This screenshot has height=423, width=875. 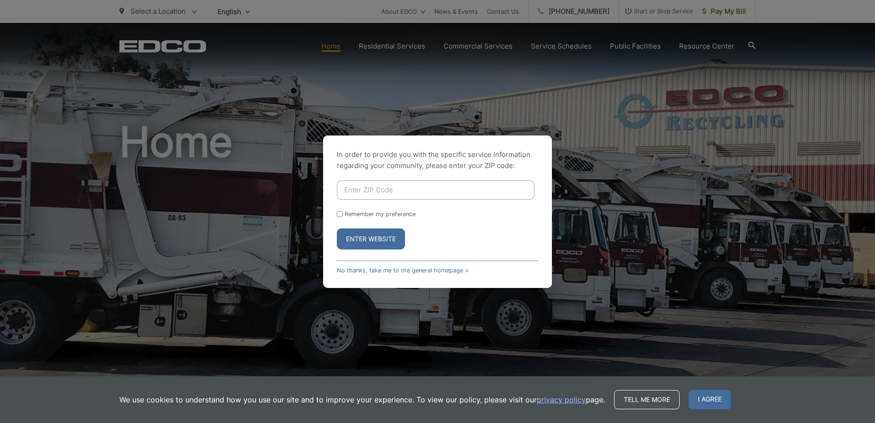 I want to click on p: We use cookies to understand how you use our site and to improve your experience. To view our pol..., so click(x=362, y=399).